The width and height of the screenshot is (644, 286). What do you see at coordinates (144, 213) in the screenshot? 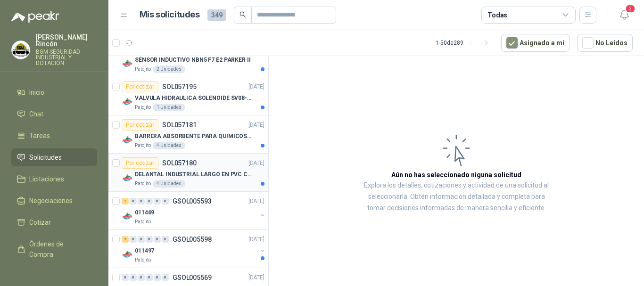
I see `p: 011469` at bounding box center [144, 213].